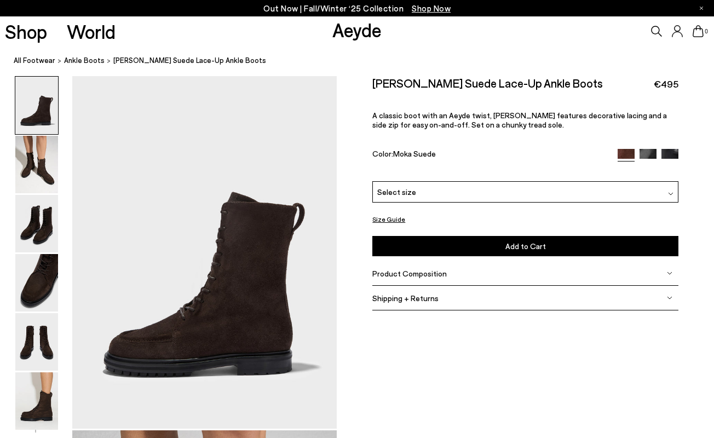 The image size is (714, 438). Describe the element at coordinates (706, 31) in the screenshot. I see `span: 0` at that location.